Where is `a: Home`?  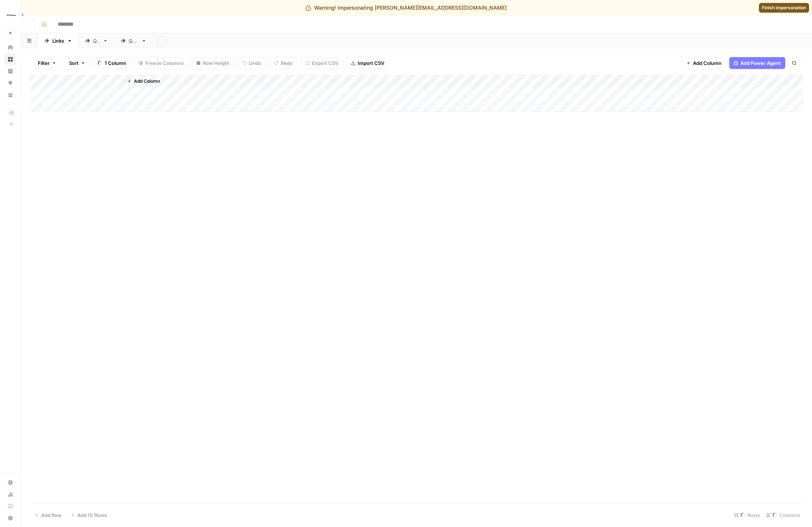 a: Home is located at coordinates (11, 47).